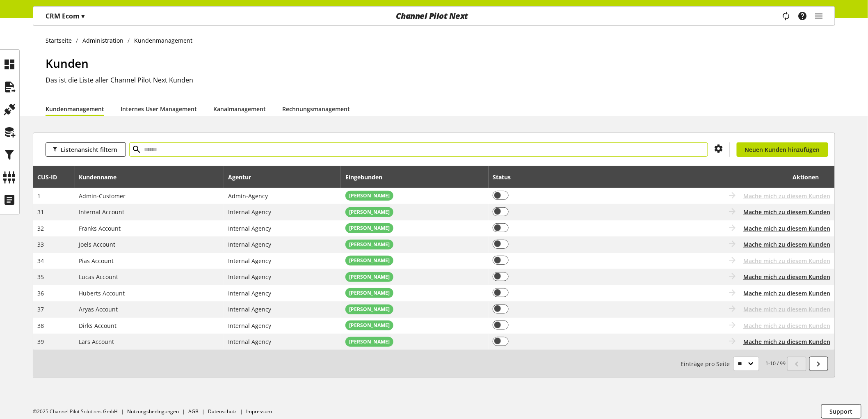  Describe the element at coordinates (782, 149) in the screenshot. I see `a: Neuen Kunden hinzufügen` at that location.